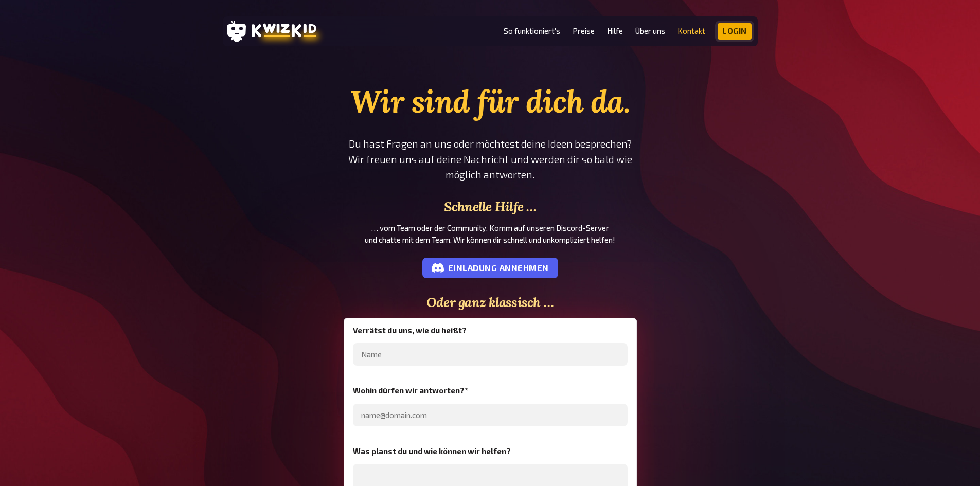 This screenshot has height=486, width=980. Describe the element at coordinates (490, 354) in the screenshot. I see `input: Name` at that location.